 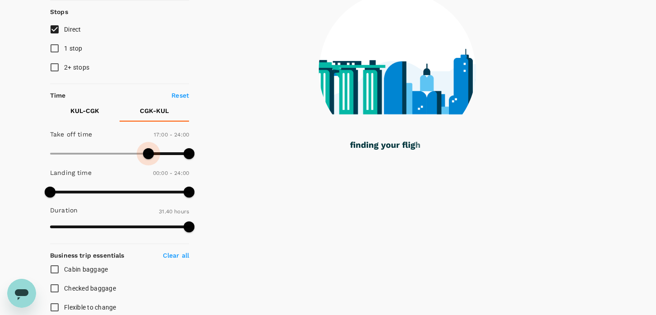 What do you see at coordinates (90, 307) in the screenshot?
I see `span: Flexible to change` at bounding box center [90, 307].